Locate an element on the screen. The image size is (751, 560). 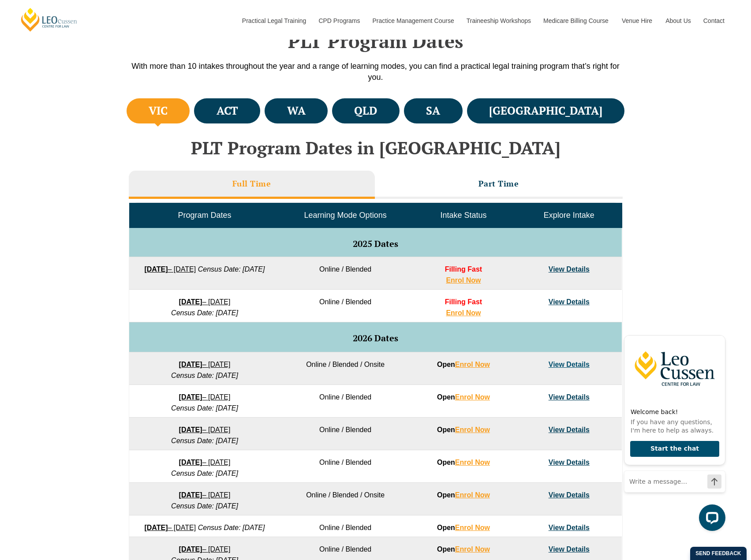
h3: Part Time is located at coordinates (499, 184).